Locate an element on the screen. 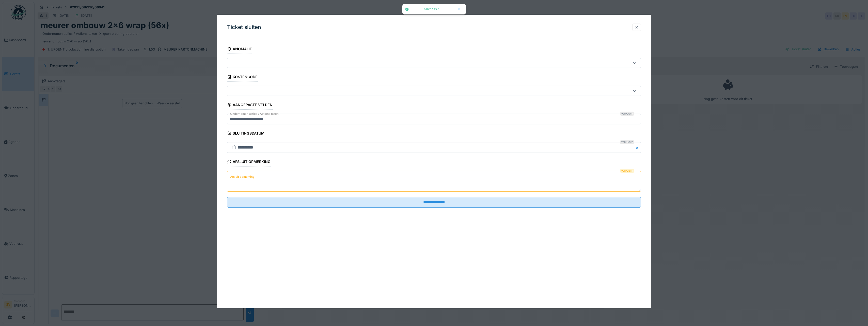 The width and height of the screenshot is (868, 326). label: Afsluit opmerking is located at coordinates (242, 177).